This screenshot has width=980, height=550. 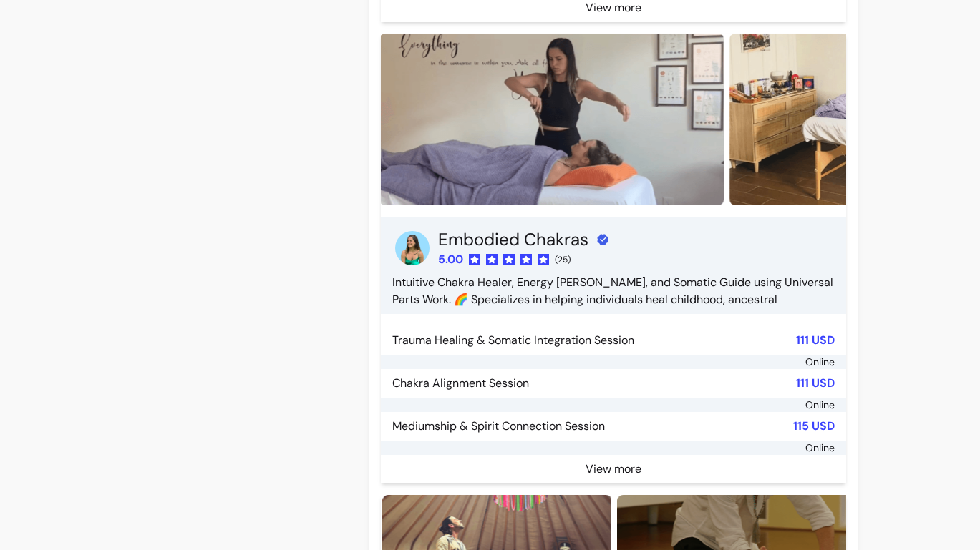 I want to click on a: View more, so click(x=614, y=470).